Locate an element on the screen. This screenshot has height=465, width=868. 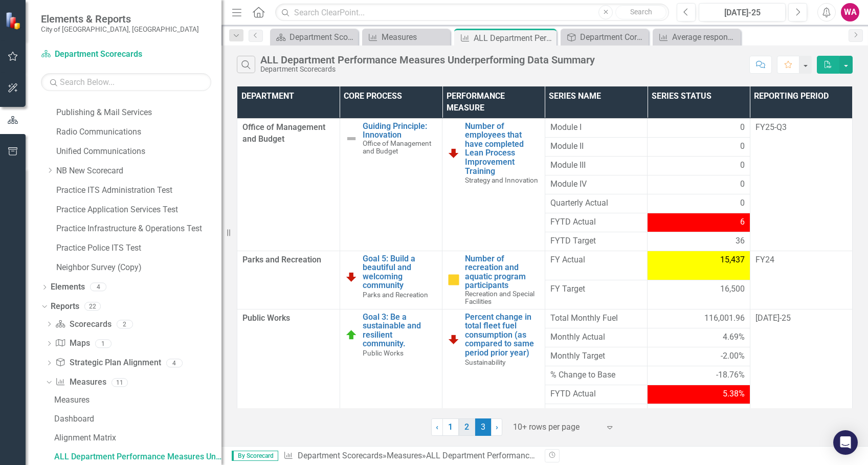
img: Not Defined is located at coordinates (351, 138).